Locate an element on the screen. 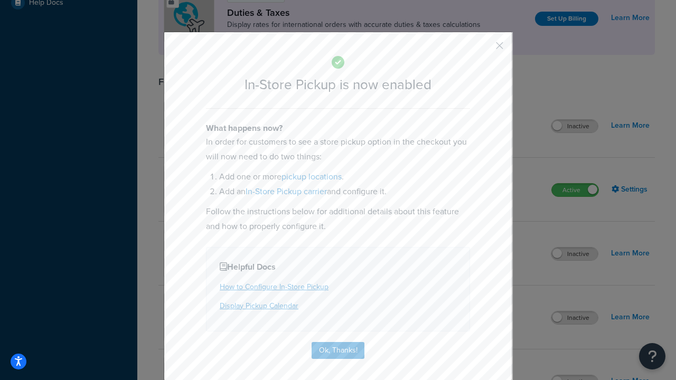 The width and height of the screenshot is (676, 380). h4: Helpful Docs is located at coordinates (338, 267).